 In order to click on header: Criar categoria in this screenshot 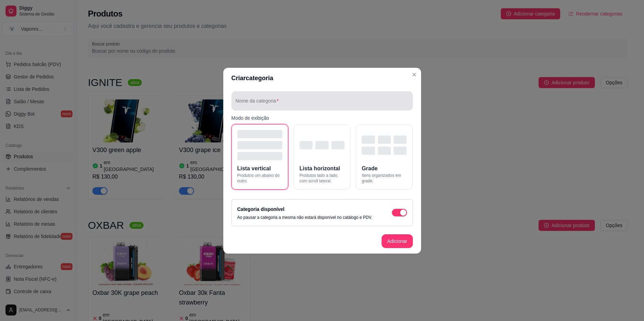, I will do `click(322, 78)`.